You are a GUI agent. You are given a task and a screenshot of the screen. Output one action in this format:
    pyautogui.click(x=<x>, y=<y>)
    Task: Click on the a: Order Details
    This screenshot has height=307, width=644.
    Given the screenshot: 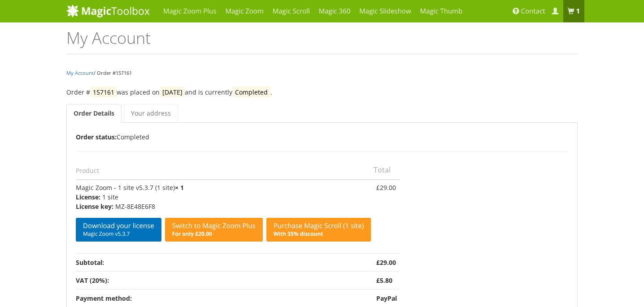 What is the action you would take?
    pyautogui.click(x=94, y=113)
    